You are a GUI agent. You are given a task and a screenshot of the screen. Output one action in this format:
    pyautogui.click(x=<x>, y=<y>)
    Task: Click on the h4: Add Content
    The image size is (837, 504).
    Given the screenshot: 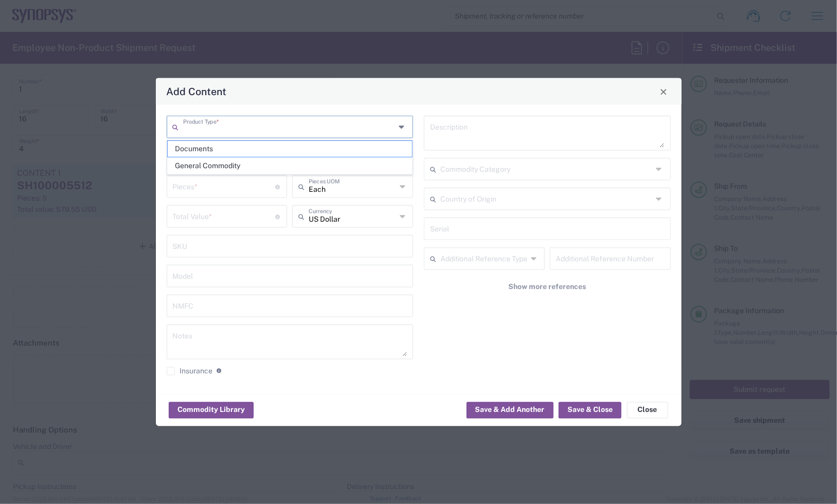 What is the action you would take?
    pyautogui.click(x=196, y=91)
    